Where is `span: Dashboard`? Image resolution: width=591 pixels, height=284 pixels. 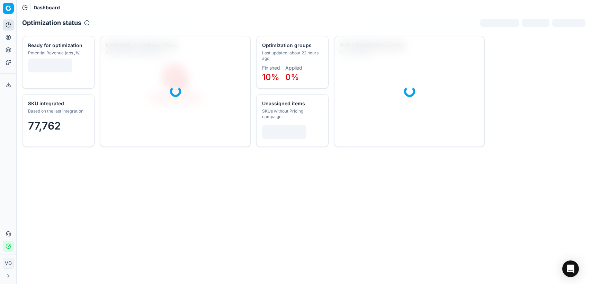 span: Dashboard is located at coordinates (47, 8).